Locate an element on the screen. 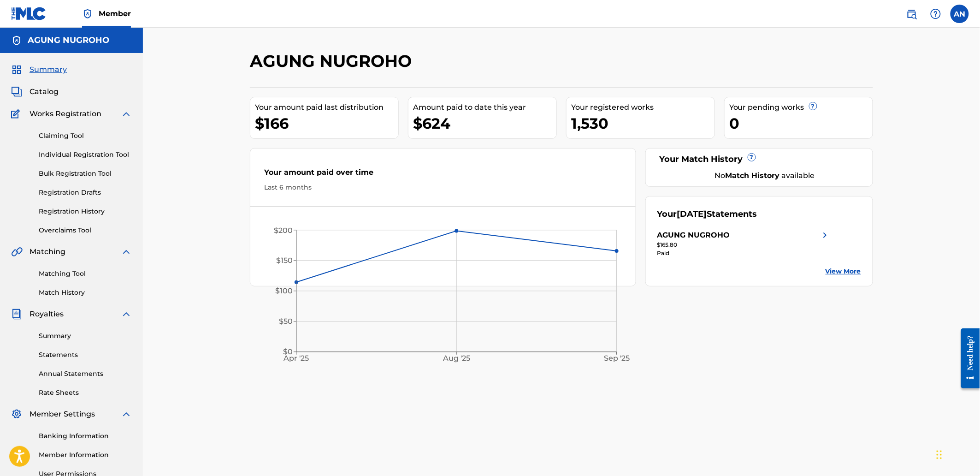 The width and height of the screenshot is (980, 476). div: $624 is located at coordinates (484, 123).